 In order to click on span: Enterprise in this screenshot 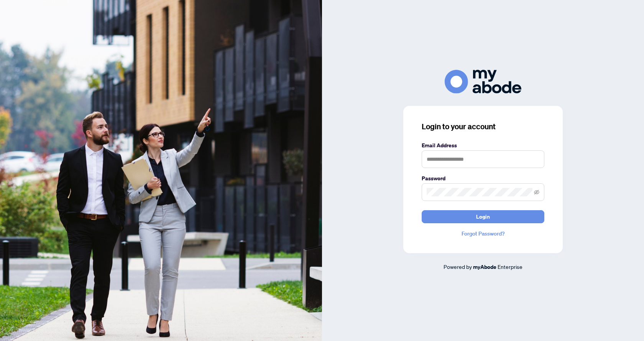, I will do `click(510, 267)`.